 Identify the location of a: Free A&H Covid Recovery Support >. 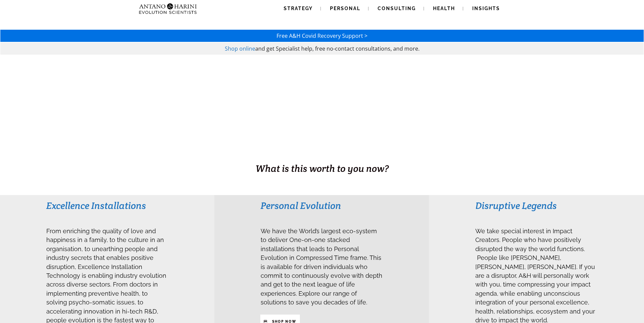
(322, 36).